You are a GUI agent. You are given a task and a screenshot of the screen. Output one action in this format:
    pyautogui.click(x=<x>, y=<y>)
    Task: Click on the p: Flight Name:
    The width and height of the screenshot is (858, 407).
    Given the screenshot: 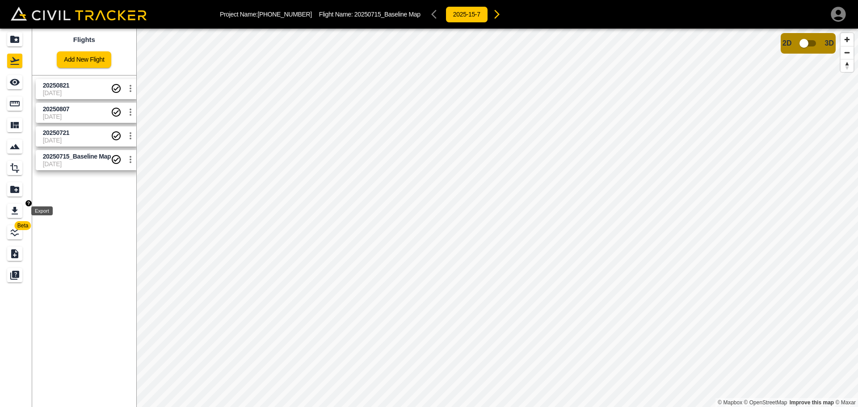 What is the action you would take?
    pyautogui.click(x=370, y=14)
    